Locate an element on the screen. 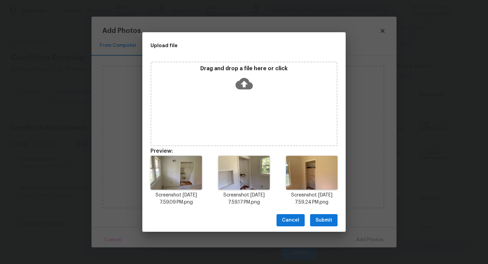 The width and height of the screenshot is (488, 264). button: Cancel is located at coordinates (290, 220).